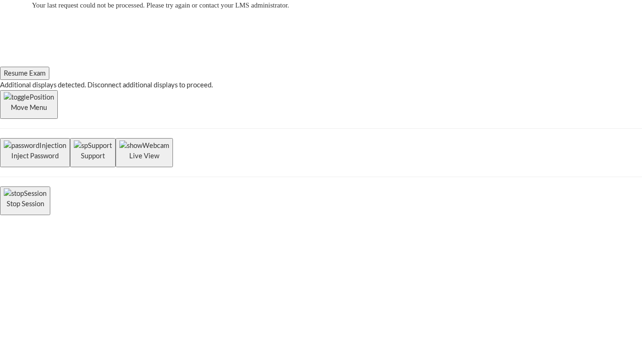 This screenshot has width=642, height=349. Describe the element at coordinates (29, 108) in the screenshot. I see `p: Move Menu` at that location.